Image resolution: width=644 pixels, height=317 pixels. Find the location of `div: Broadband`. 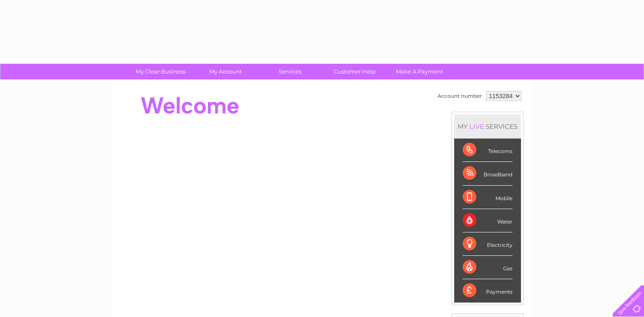

div: Broadband is located at coordinates (487, 174).